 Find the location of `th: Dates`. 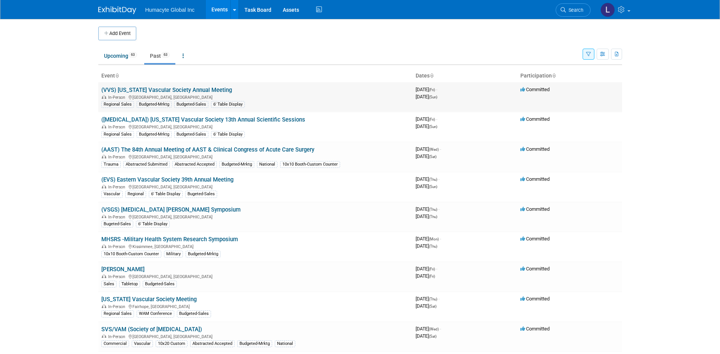

th: Dates is located at coordinates (465, 76).